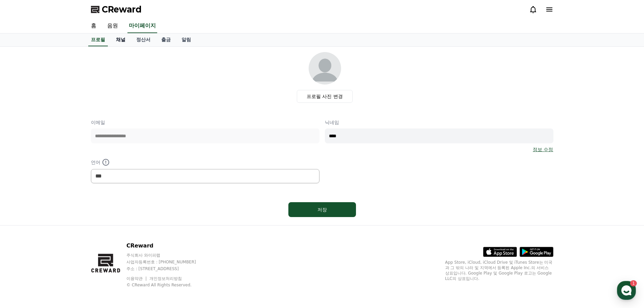 The height and width of the screenshot is (308, 644). I want to click on span: CReward, so click(122, 9).